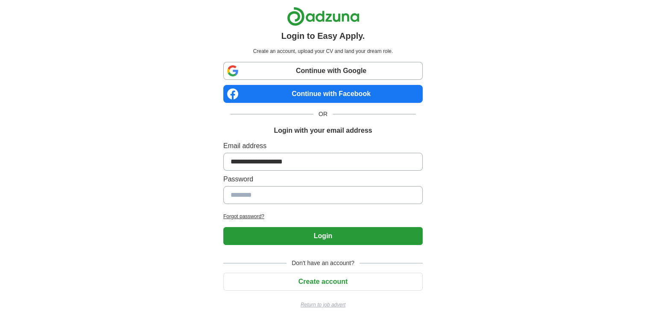 This screenshot has height=315, width=646. I want to click on label: Password, so click(323, 179).